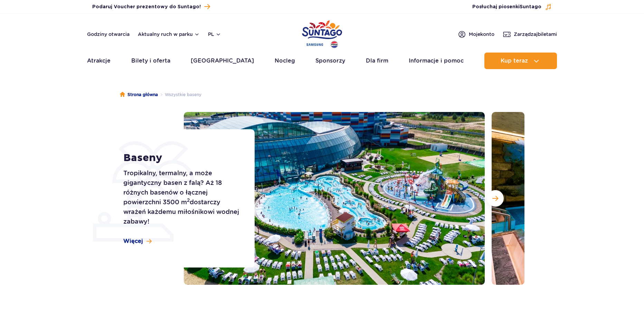  What do you see at coordinates (214, 34) in the screenshot?
I see `button: pl` at bounding box center [214, 34].